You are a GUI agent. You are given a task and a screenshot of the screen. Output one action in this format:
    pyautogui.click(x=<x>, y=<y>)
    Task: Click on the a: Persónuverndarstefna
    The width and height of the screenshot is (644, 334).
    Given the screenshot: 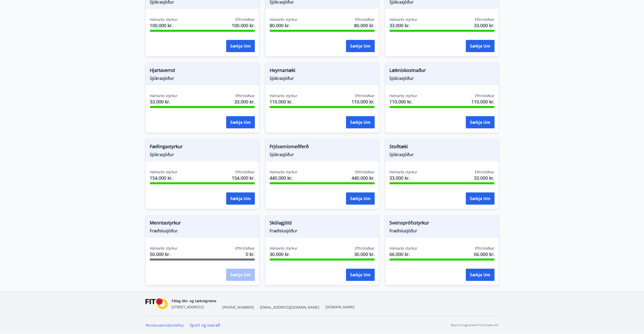 What is the action you would take?
    pyautogui.click(x=164, y=325)
    